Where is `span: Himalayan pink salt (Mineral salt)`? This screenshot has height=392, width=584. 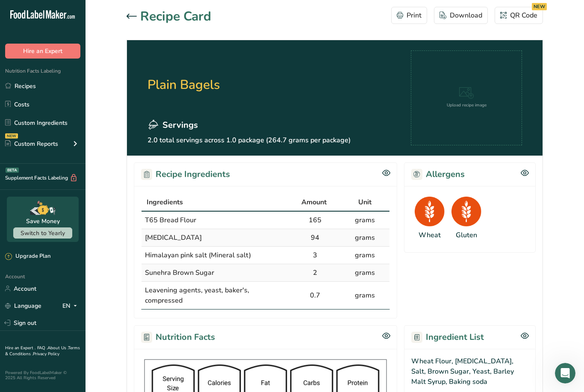
span: Himalayan pink salt (Mineral salt) is located at coordinates (198, 255).